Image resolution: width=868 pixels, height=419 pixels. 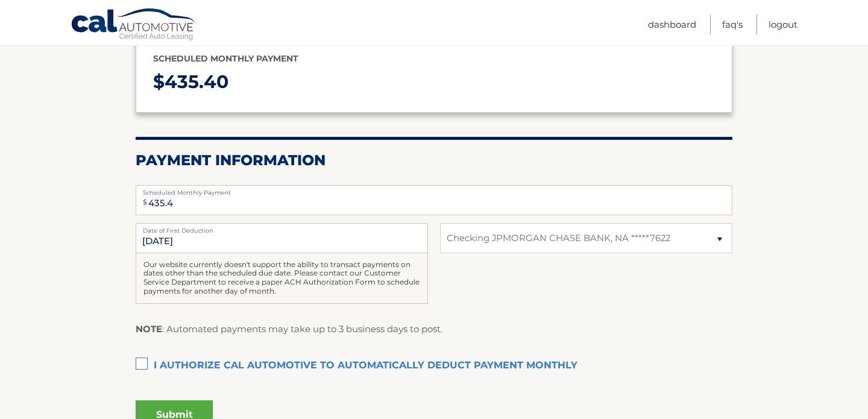 I want to click on a: Cal Automotive, so click(x=134, y=25).